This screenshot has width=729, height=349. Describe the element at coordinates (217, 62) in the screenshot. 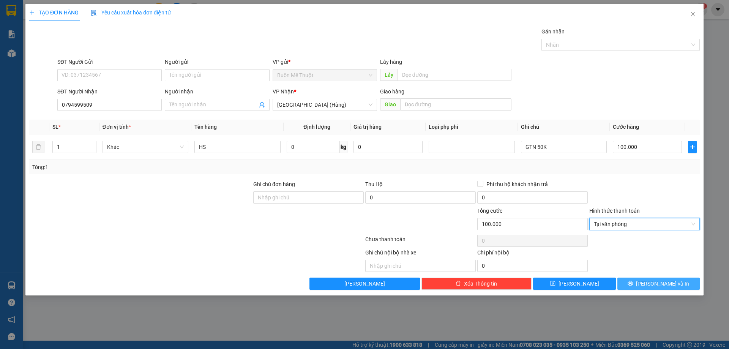

I see `div: Người gửi` at that location.